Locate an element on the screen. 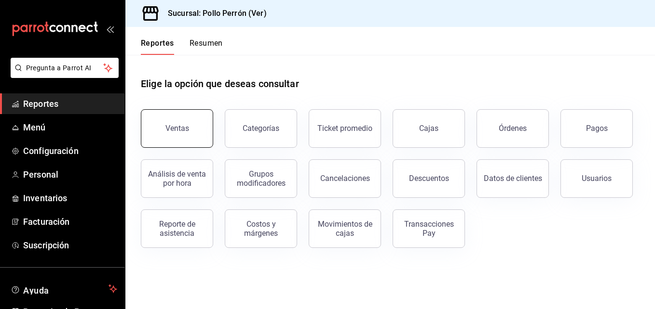 This screenshot has height=309, width=655. button: Órdenes is located at coordinates (512, 129).